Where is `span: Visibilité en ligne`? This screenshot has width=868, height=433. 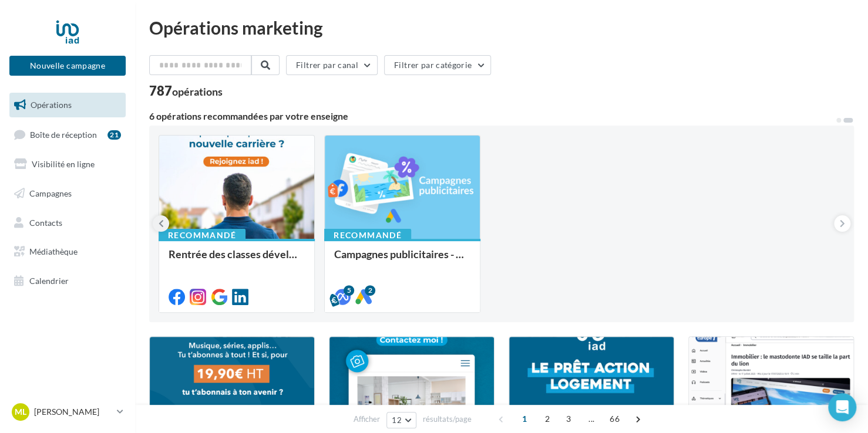
span: Visibilité en ligne is located at coordinates (63, 164).